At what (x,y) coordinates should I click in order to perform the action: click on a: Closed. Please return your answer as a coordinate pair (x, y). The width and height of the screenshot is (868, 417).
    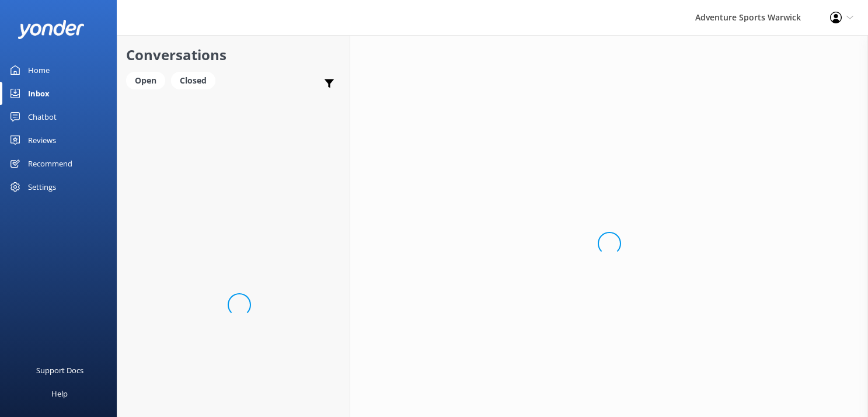
    Looking at the image, I should click on (197, 80).